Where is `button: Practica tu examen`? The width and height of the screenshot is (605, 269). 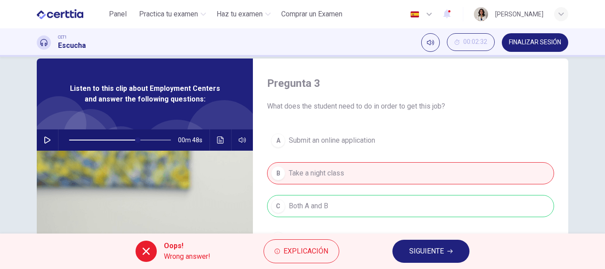
button: Practica tu examen is located at coordinates (172, 14).